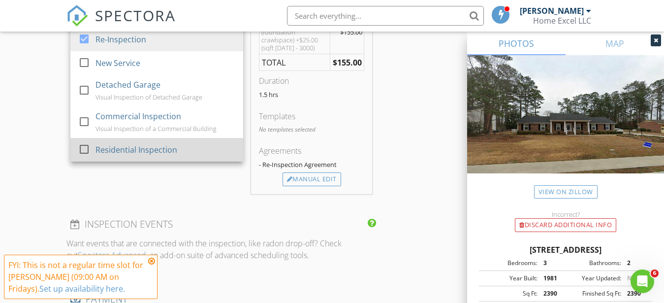  What do you see at coordinates (117, 63) in the screenshot?
I see `div: New Service` at bounding box center [117, 63].